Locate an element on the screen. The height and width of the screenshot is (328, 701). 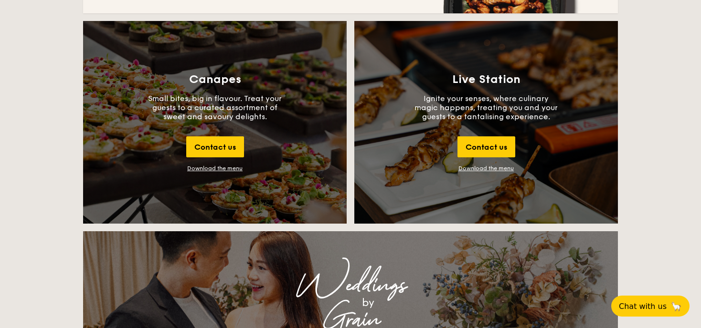
div: by is located at coordinates (368, 303).